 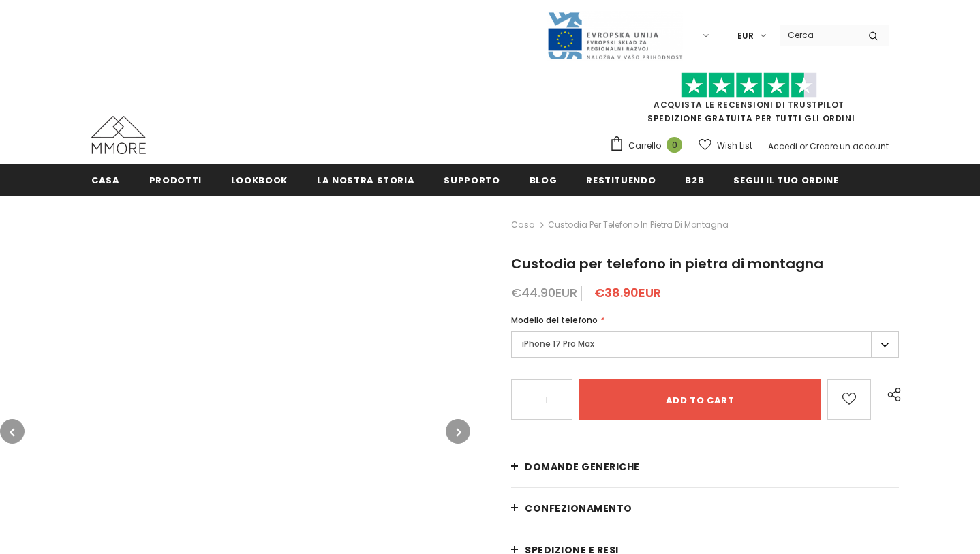 I want to click on span: EUR, so click(x=746, y=36).